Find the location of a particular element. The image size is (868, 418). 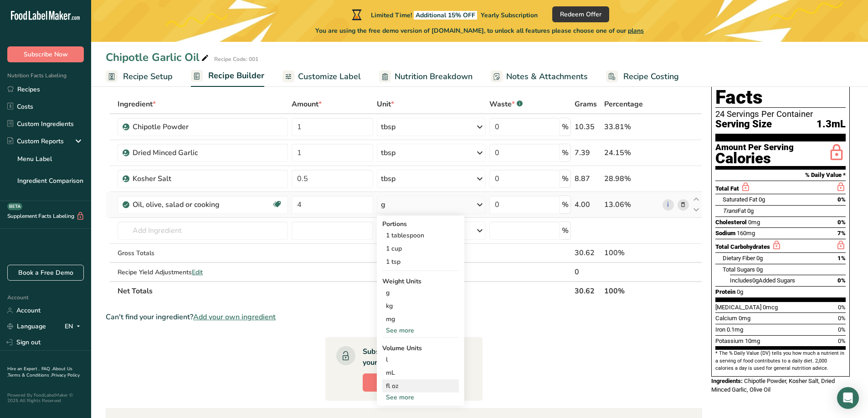

a: Terms & Conditions . is located at coordinates (29, 375).